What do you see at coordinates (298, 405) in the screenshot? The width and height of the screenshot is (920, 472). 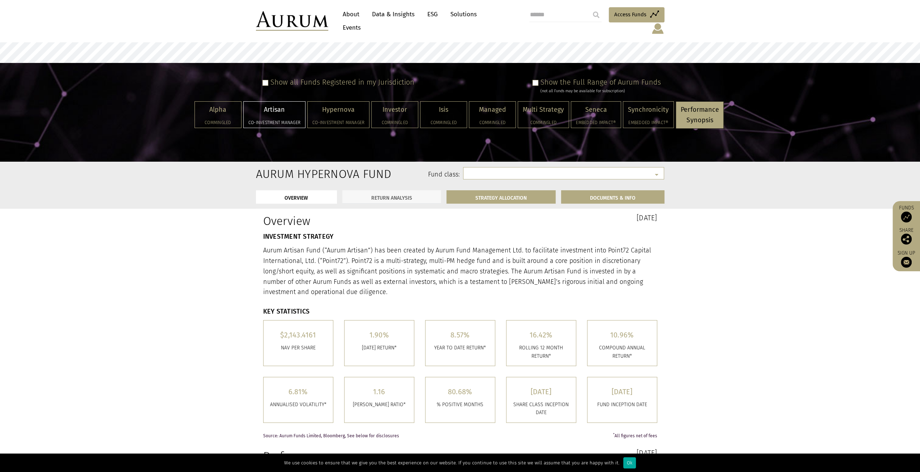 I see `p: ANNUALISED VOLATILITY*` at bounding box center [298, 405].